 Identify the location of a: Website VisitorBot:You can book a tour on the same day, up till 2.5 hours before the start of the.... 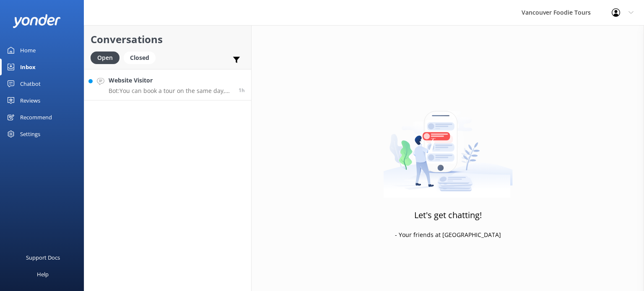
(168, 85).